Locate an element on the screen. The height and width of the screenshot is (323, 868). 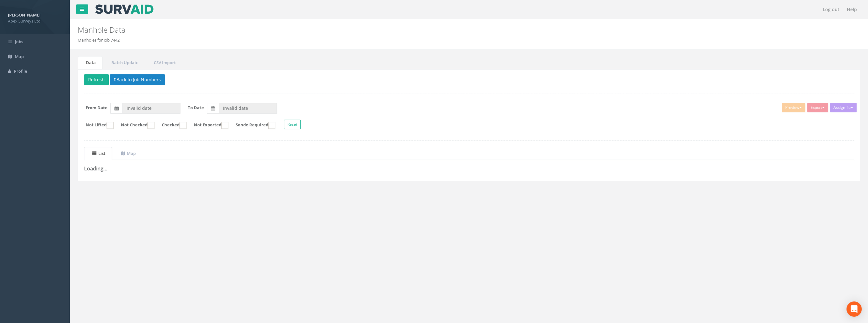
h3: Loading... is located at coordinates (469, 169).